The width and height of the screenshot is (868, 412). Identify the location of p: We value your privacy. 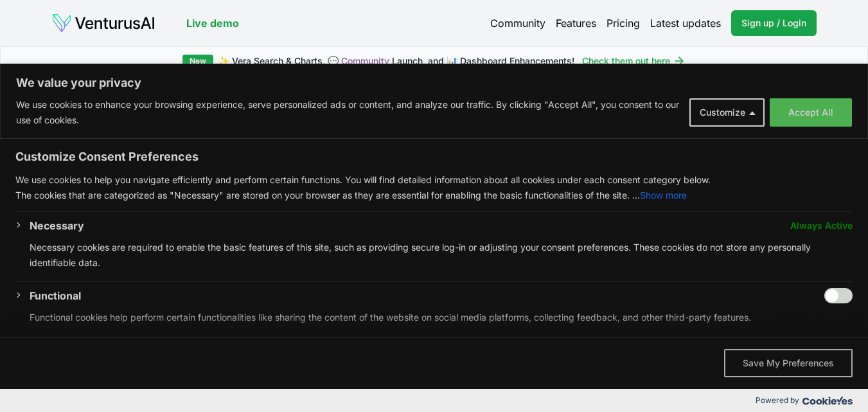
(434, 83).